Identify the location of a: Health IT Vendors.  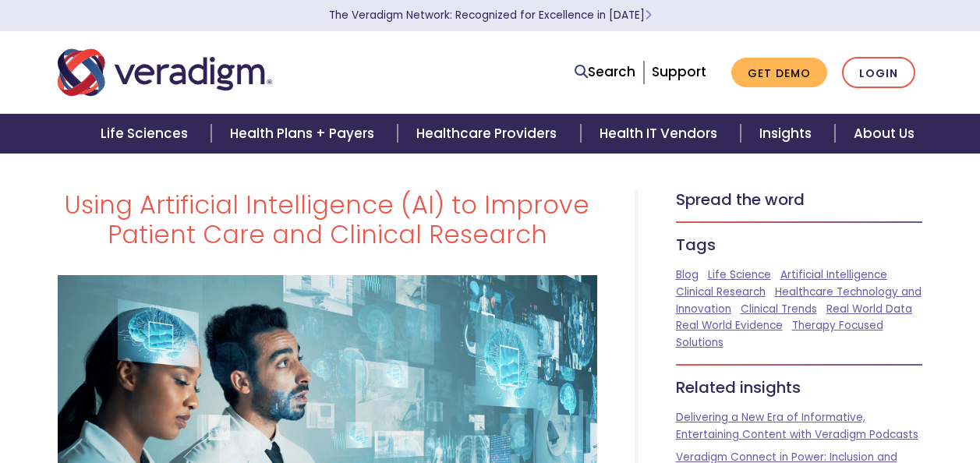
(660, 134).